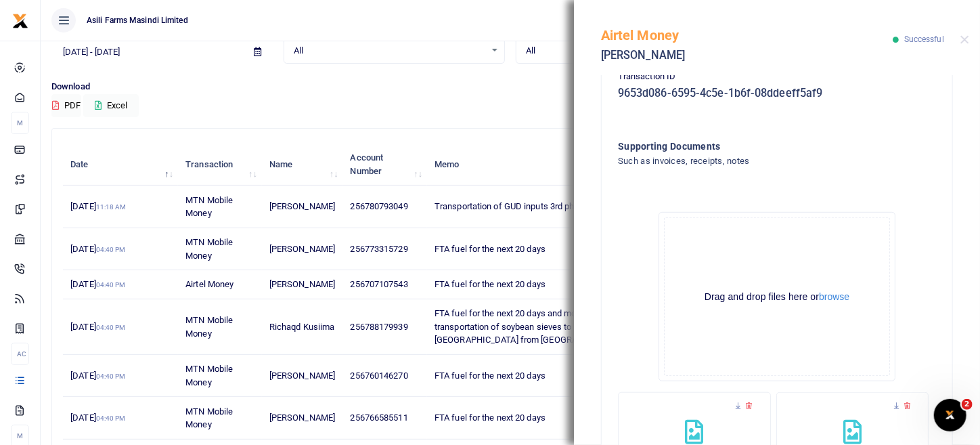 Image resolution: width=980 pixels, height=445 pixels. What do you see at coordinates (379, 248) in the screenshot?
I see `span: 256773315729` at bounding box center [379, 248].